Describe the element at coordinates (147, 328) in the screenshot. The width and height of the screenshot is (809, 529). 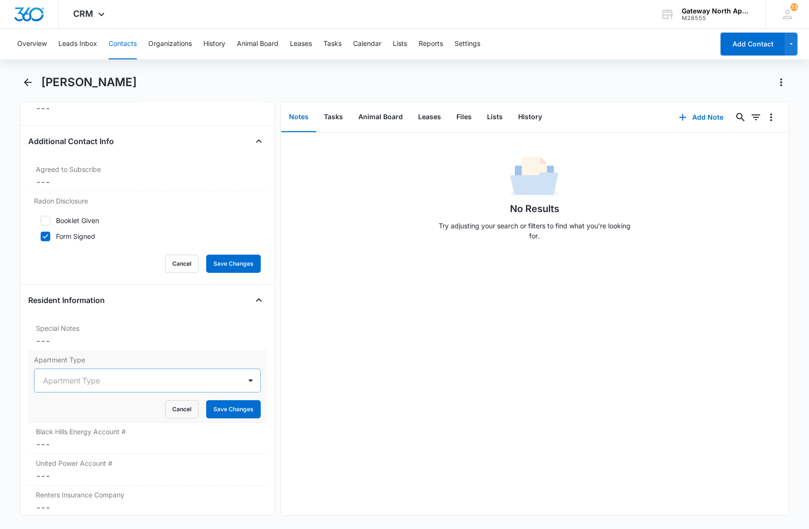
I see `label: Special Notes` at that location.